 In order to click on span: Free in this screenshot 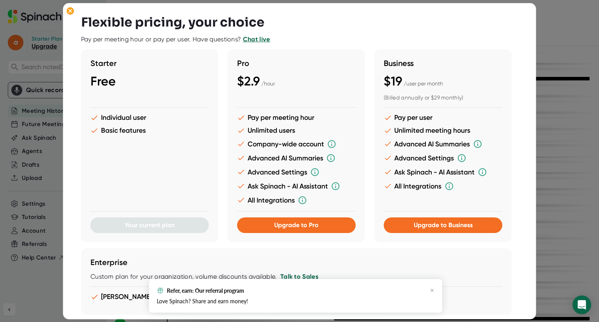, I will do `click(103, 81)`.